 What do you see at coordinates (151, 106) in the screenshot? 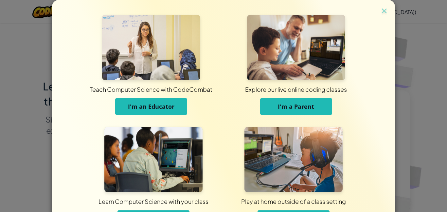
I see `span: I'm an Educator` at bounding box center [151, 106].